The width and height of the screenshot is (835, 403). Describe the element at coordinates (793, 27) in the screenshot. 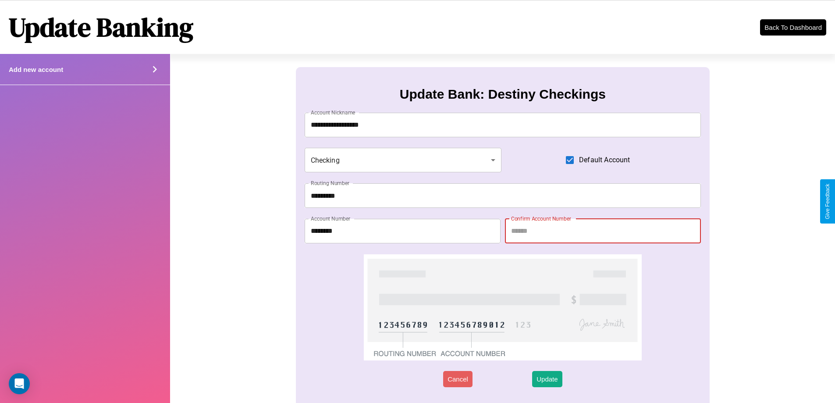

I see `button: Back To Dashboard` at that location.